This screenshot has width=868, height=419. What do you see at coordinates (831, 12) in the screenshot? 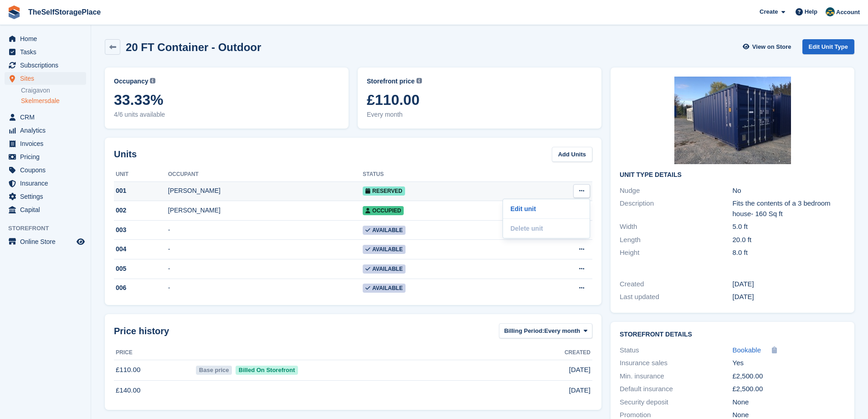
I see `img: Gairoid` at bounding box center [831, 12].